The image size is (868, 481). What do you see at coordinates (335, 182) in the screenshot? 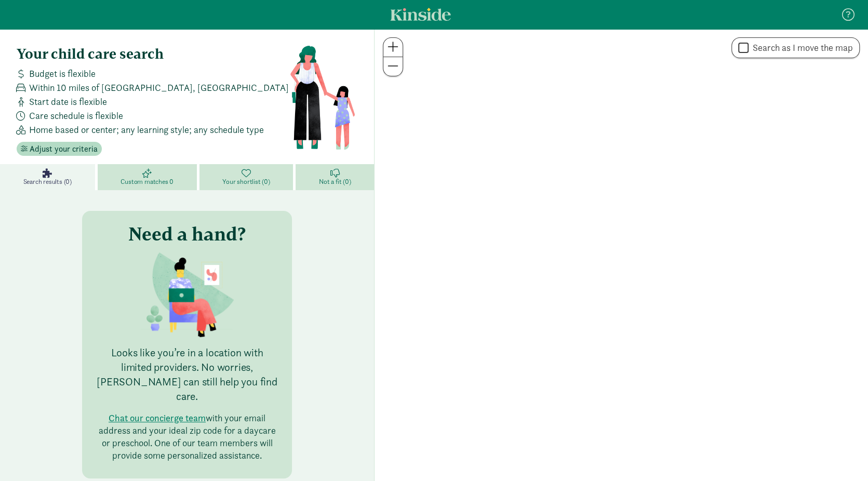
I see `span: Not a fit (0)` at bounding box center [335, 182].